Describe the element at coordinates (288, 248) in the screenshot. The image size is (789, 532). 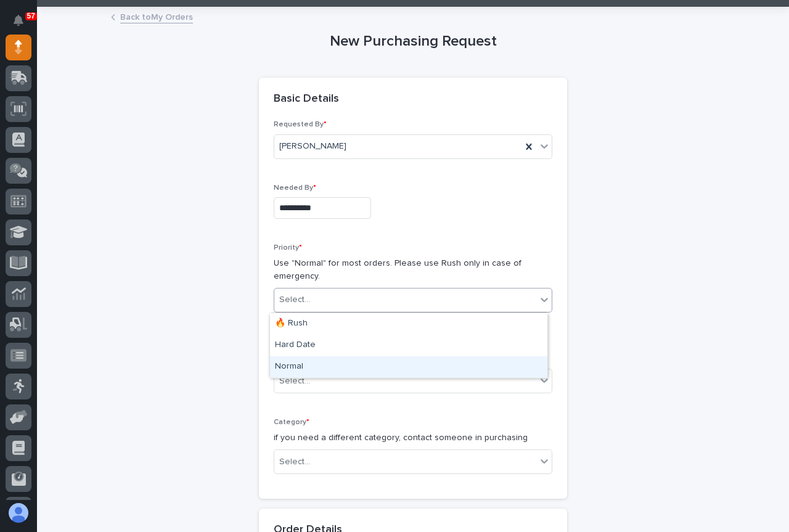
I see `span: Priority` at that location.